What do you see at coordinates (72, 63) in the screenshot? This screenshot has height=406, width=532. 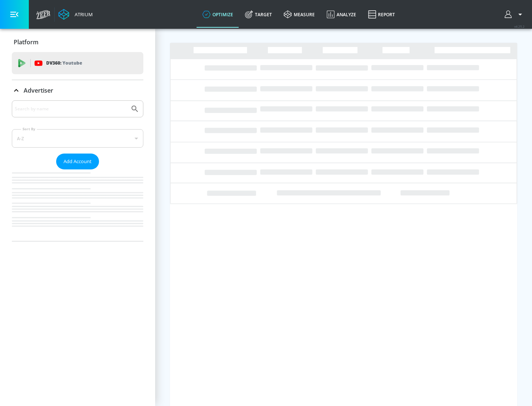 I see `p: Youtube` at bounding box center [72, 63].